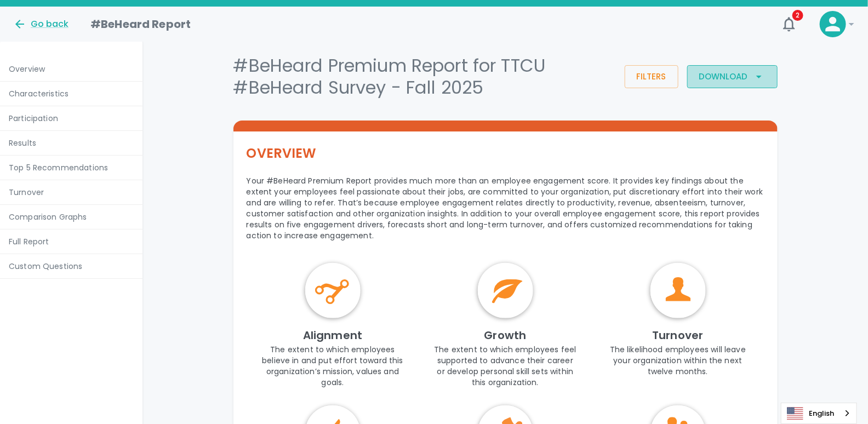 This screenshot has height=424, width=868. I want to click on img: Turnover, so click(678, 290).